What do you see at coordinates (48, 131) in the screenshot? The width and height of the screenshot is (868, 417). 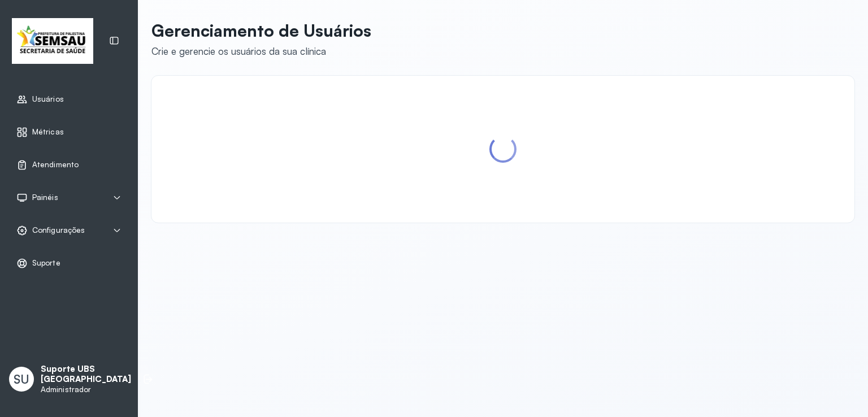 I see `span: Métricas` at bounding box center [48, 131].